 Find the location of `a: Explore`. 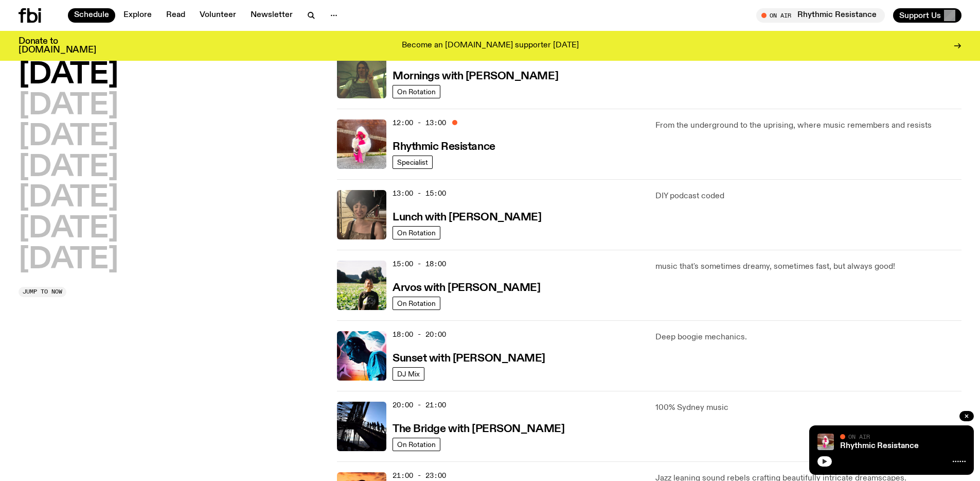

a: Explore is located at coordinates (138, 15).